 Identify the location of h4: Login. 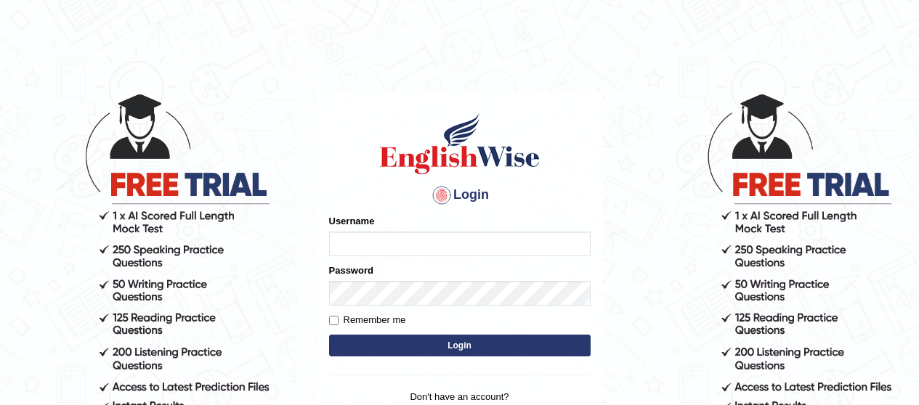
(460, 195).